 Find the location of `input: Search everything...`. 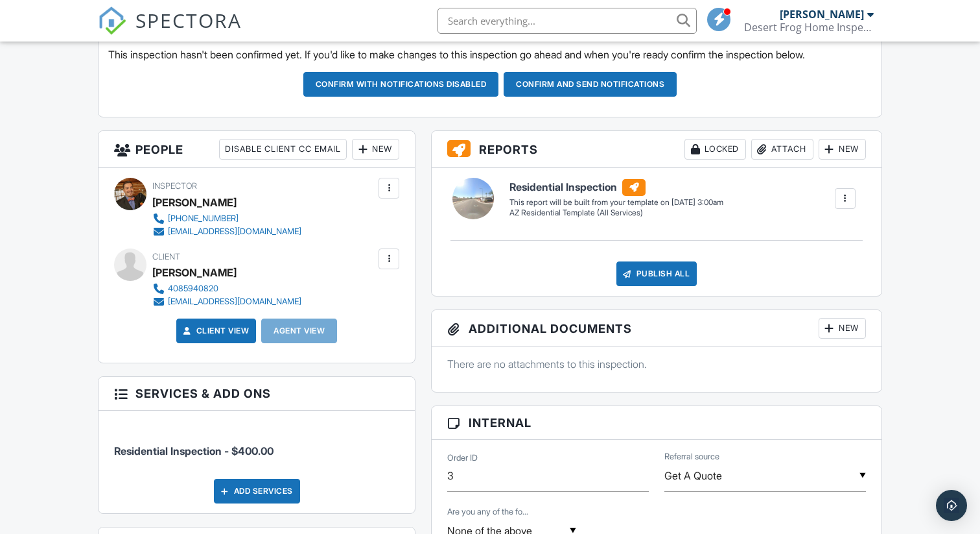

input: Search everything... is located at coordinates (567, 20).